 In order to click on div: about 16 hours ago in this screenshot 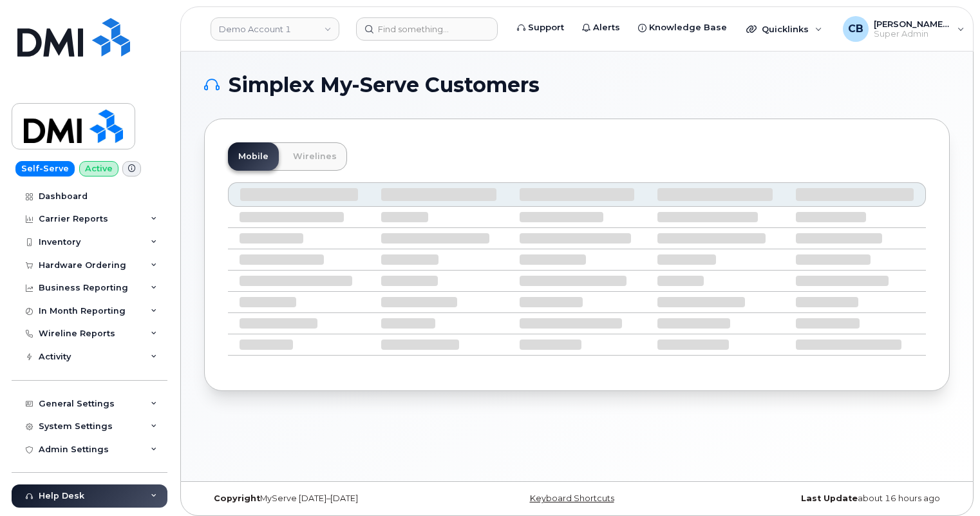, I will do `click(825, 499)`.